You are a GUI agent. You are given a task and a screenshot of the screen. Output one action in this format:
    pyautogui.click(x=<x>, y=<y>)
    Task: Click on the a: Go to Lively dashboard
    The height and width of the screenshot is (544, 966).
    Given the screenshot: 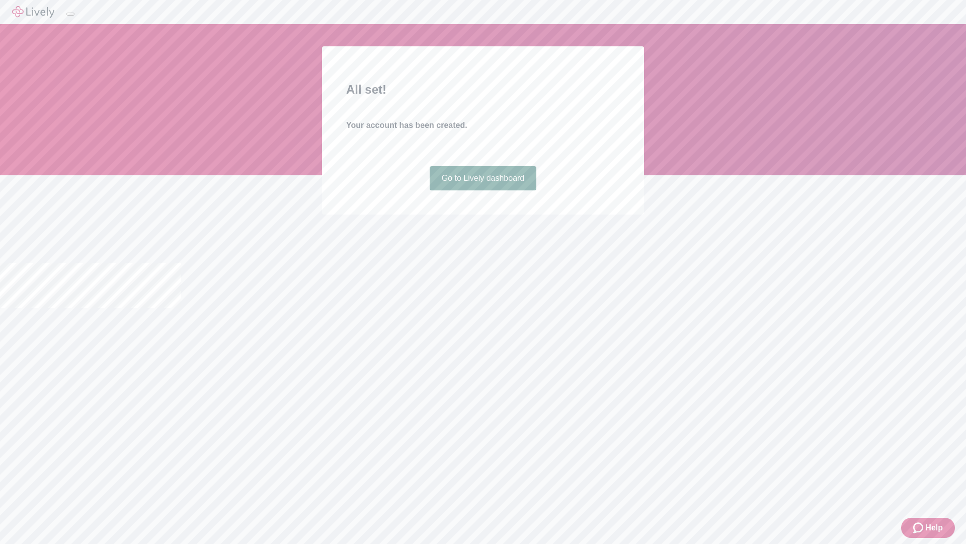 What is the action you would take?
    pyautogui.click(x=483, y=178)
    